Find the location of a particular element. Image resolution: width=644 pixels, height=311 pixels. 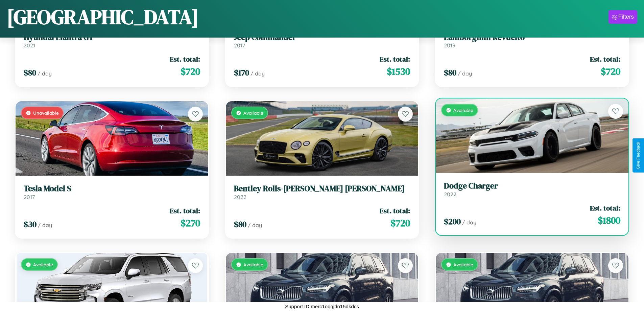

span: 2019 is located at coordinates (450, 45).